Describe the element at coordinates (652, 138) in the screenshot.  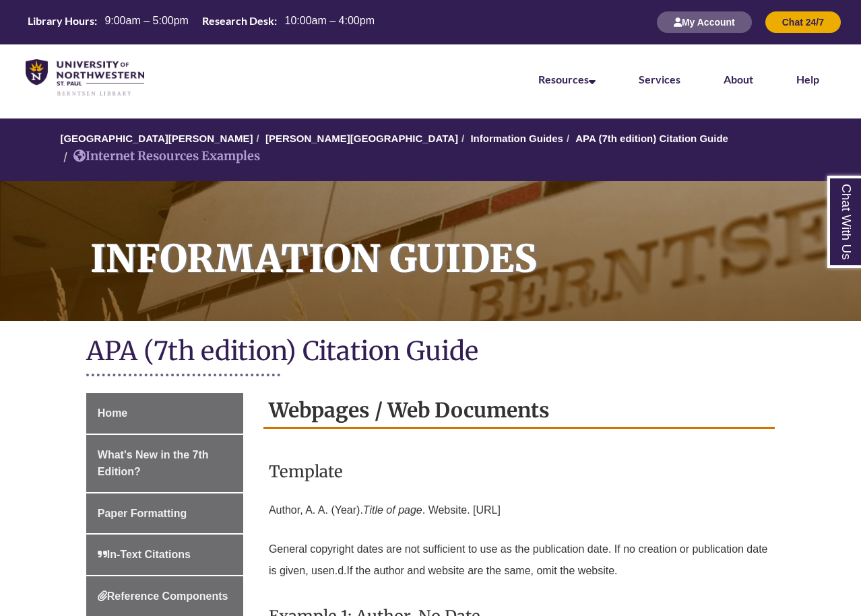
I see `a: APA (7th edition) Citation Guide` at that location.